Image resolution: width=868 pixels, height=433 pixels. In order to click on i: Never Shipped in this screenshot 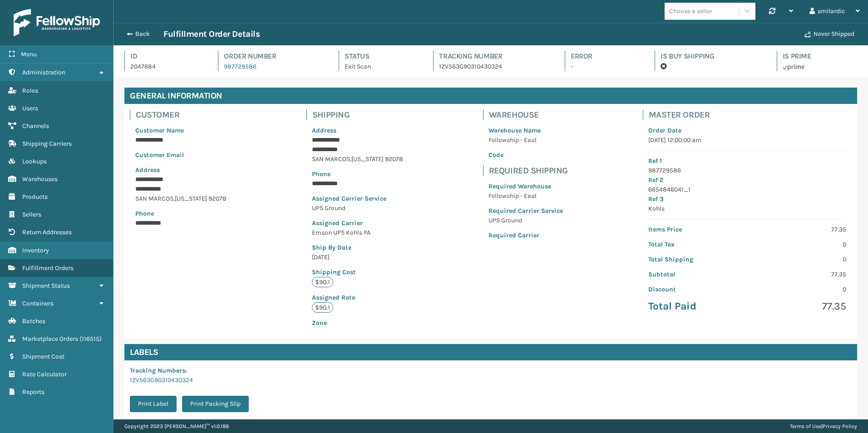, I will do `click(807, 35)`.